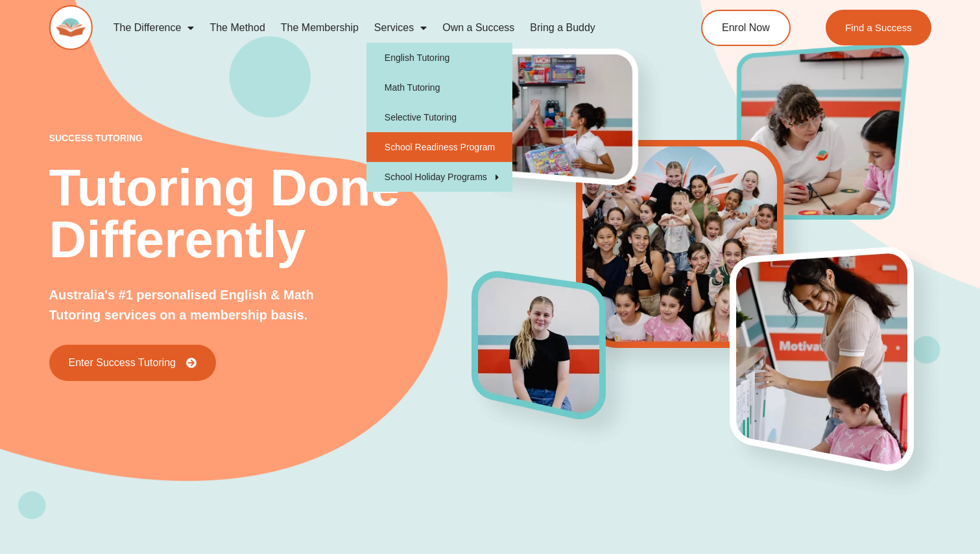 Image resolution: width=980 pixels, height=554 pixels. I want to click on span: Enter Success Tutoring, so click(122, 363).